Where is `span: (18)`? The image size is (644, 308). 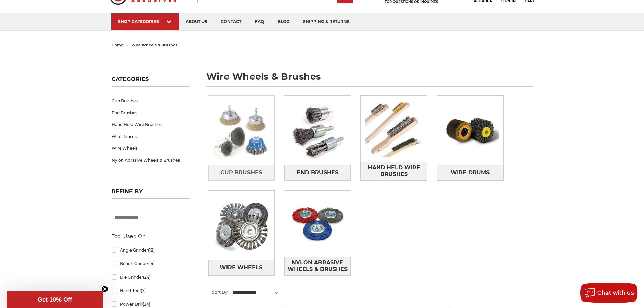 span: (18) is located at coordinates (152, 250).